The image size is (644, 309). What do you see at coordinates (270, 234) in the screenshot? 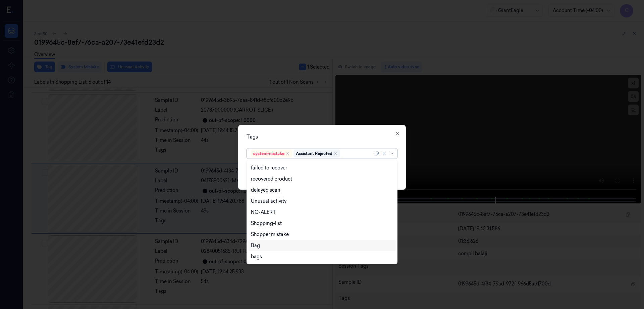
I see `div: Shopper mistake` at bounding box center [270, 234].